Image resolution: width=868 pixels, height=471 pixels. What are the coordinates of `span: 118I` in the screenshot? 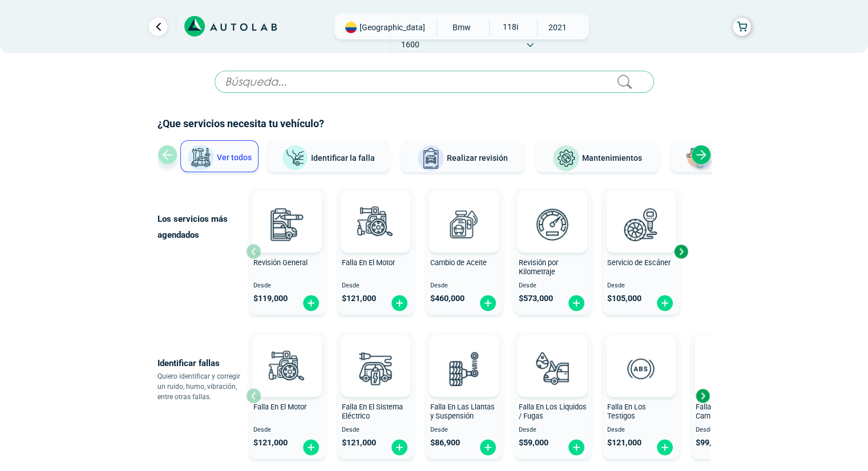 It's located at (510, 26).